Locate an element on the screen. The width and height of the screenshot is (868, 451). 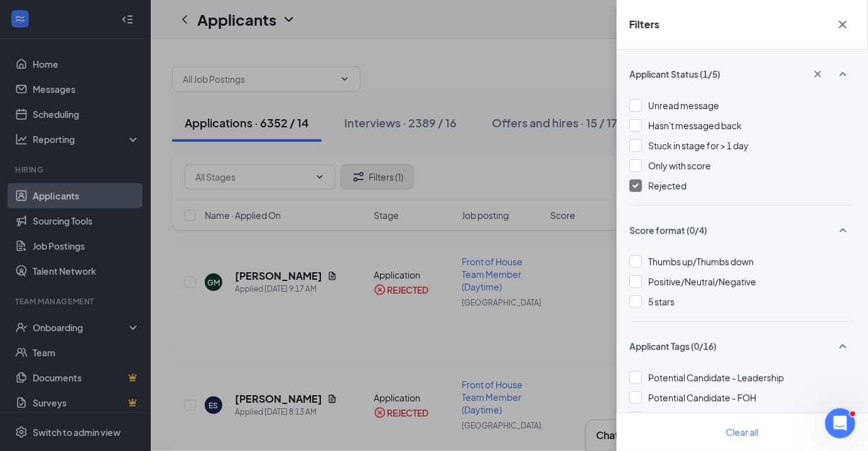
span: Stuck in stage for > 1 day is located at coordinates (698, 146).